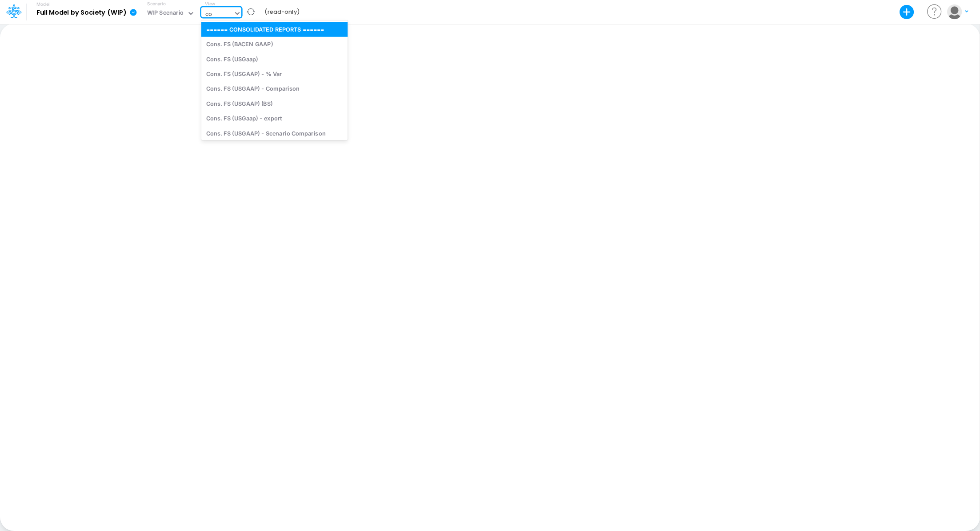 Image resolution: width=980 pixels, height=531 pixels. What do you see at coordinates (156, 4) in the screenshot?
I see `label: Scenario` at bounding box center [156, 4].